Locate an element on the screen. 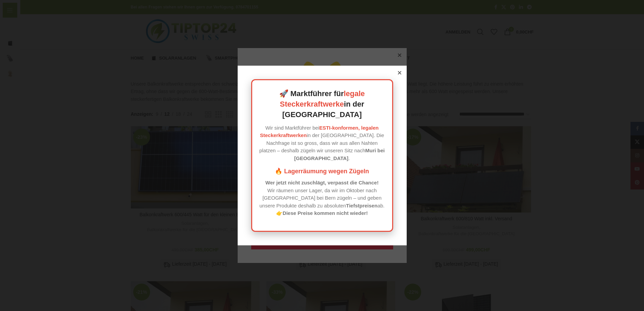 The image size is (644, 311). strong: Wer jetzt nicht zuschlägt, verpasst die Chance! is located at coordinates (322, 183).